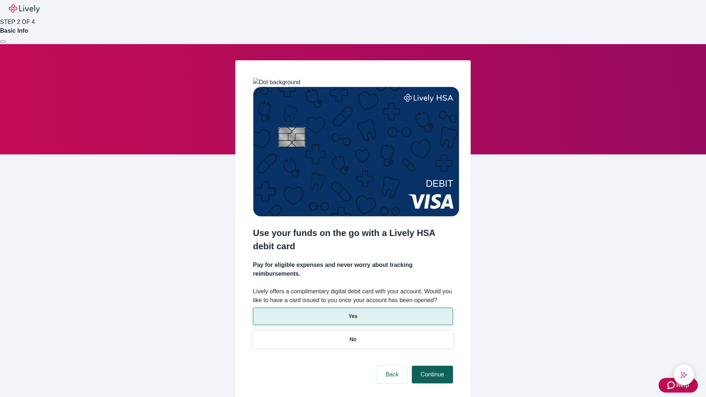 Image resolution: width=706 pixels, height=397 pixels. What do you see at coordinates (356, 152) in the screenshot?
I see `img: Debit card` at bounding box center [356, 152].